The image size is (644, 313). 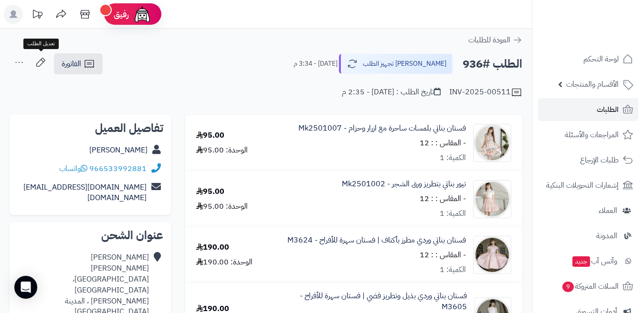 I want to click on div: الوحدة: 190.00, so click(x=225, y=262).